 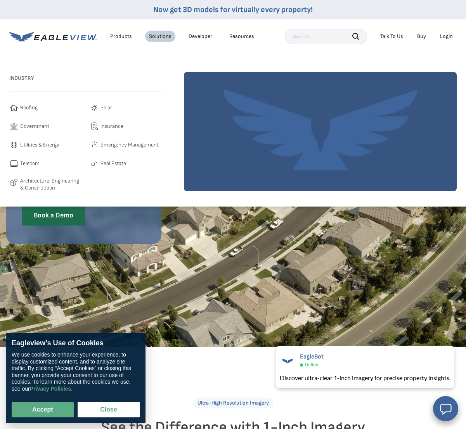 What do you see at coordinates (241, 36) in the screenshot?
I see `div: Resources` at bounding box center [241, 36].